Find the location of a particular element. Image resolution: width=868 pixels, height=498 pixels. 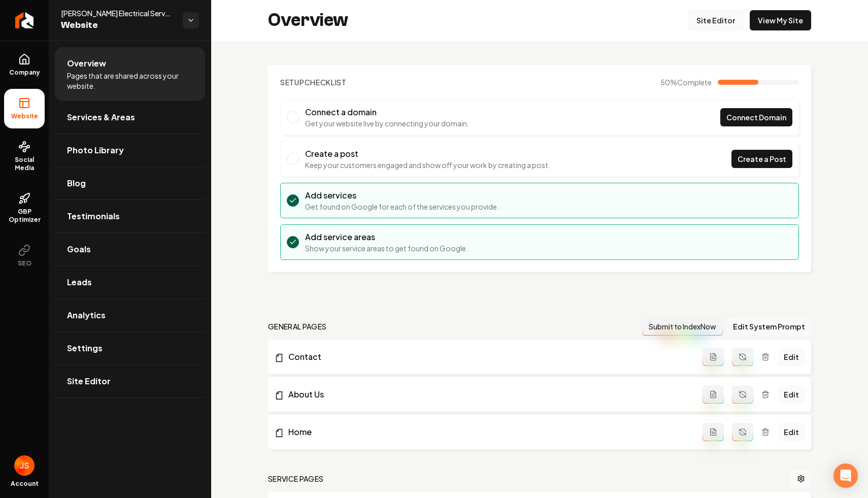

a: Home is located at coordinates (488, 432).